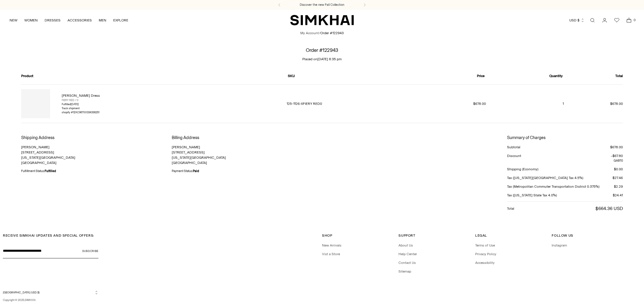 The width and height of the screenshot is (644, 305). What do you see at coordinates (247, 171) in the screenshot?
I see `div: Payment Status:` at bounding box center [247, 171].